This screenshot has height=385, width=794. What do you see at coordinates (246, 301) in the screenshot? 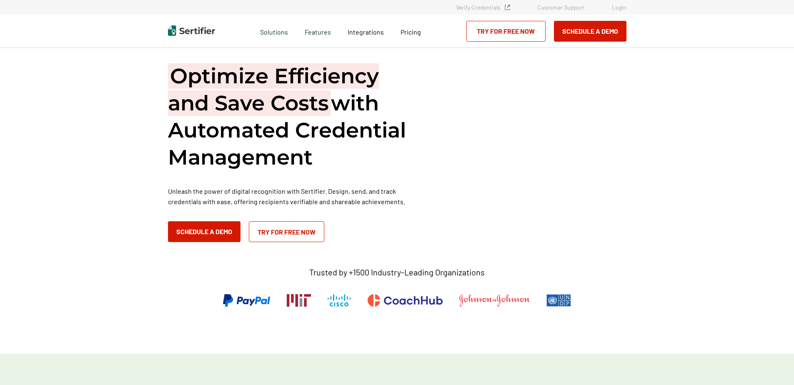
I see `img: PayPal` at bounding box center [246, 301].